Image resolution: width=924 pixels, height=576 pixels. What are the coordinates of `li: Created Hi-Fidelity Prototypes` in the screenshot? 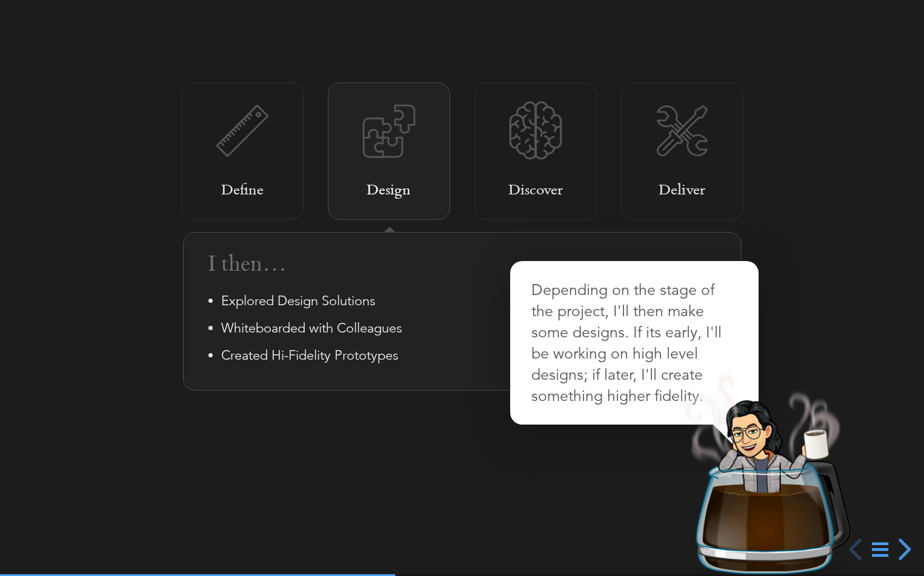 It's located at (311, 355).